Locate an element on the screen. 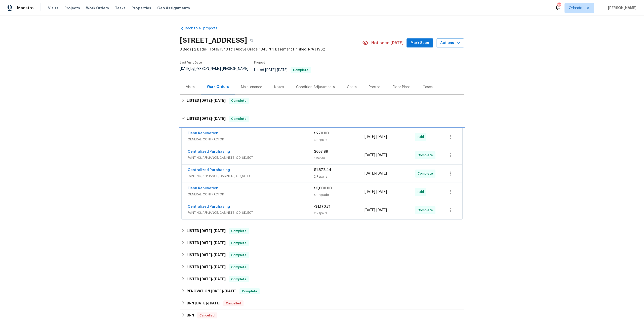 The height and width of the screenshot is (325, 644). div: 3 Repairs is located at coordinates (339, 140).